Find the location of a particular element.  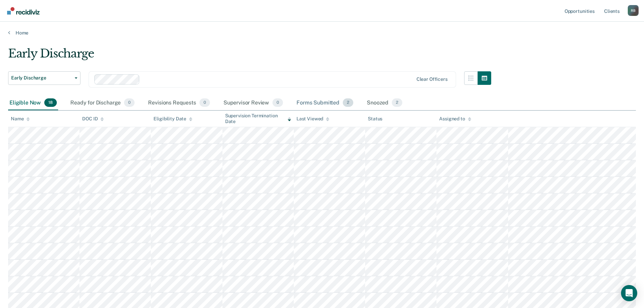

div: Last Viewed is located at coordinates (313, 119).